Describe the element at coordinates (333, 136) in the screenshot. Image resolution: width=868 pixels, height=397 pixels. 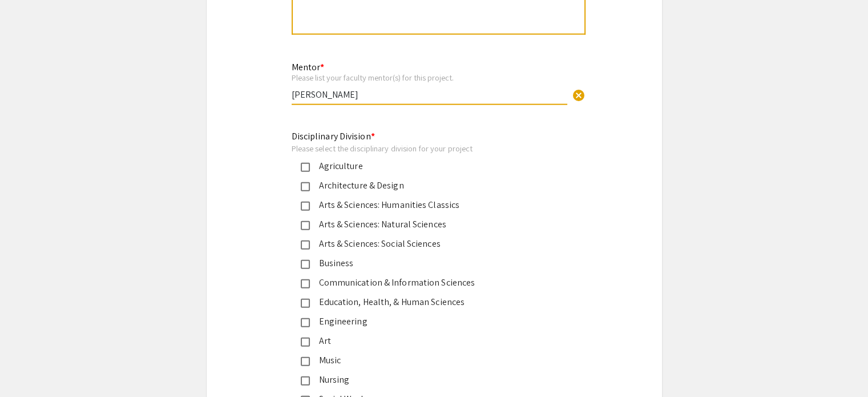
I see `mat-label: Disciplinary Division` at that location.